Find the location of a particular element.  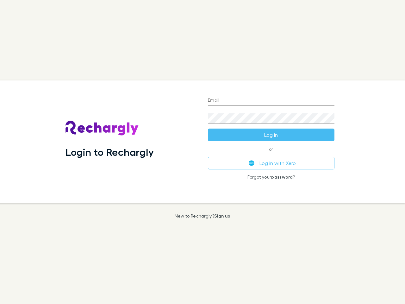

a: password is located at coordinates (282, 177).